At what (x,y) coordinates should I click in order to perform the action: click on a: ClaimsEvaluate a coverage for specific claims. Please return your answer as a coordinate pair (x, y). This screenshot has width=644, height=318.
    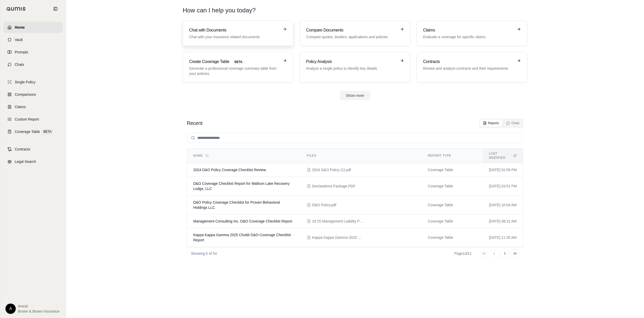
    Looking at the image, I should click on (472, 33).